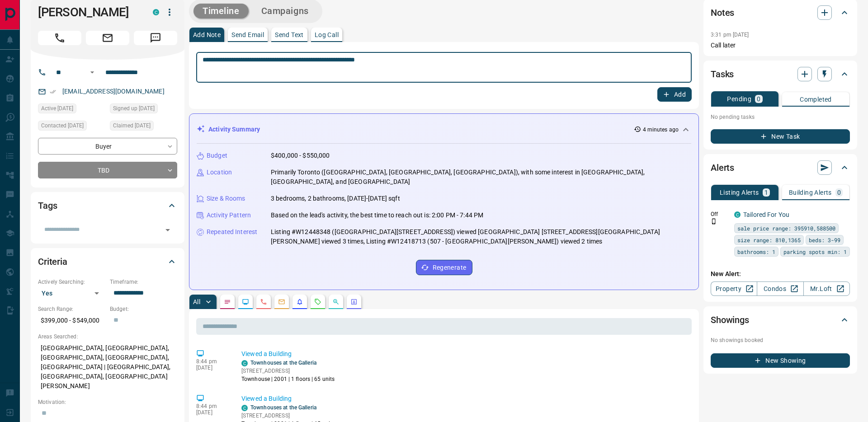 This screenshot has height=422, width=868. What do you see at coordinates (155, 38) in the screenshot?
I see `span: Message` at bounding box center [155, 38].